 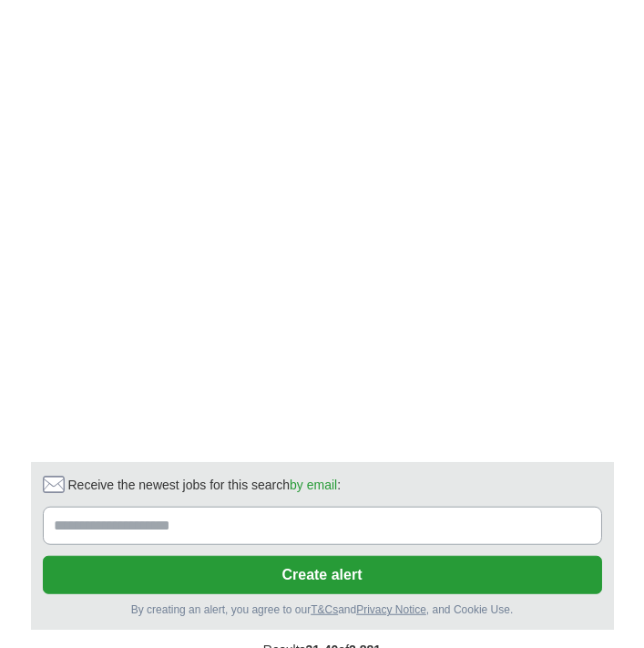 I want to click on a: Privacy Notice, so click(x=391, y=610).